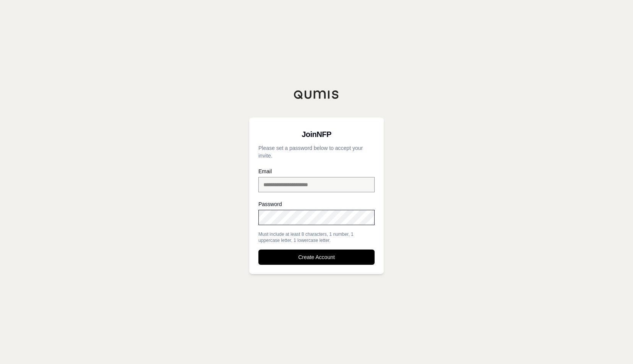 Image resolution: width=633 pixels, height=364 pixels. What do you see at coordinates (316, 95) in the screenshot?
I see `img: Qumis` at bounding box center [316, 95].